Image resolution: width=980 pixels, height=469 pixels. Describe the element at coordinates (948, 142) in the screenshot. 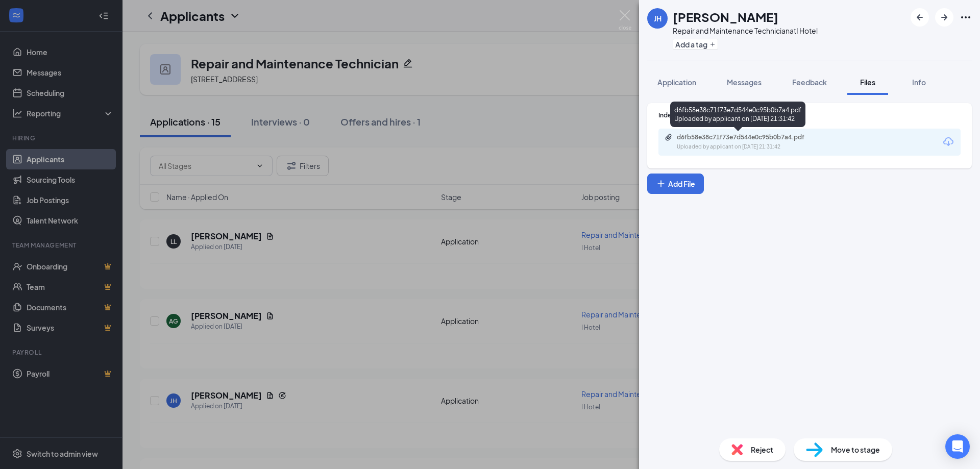

I see `svg: Download` at that location.